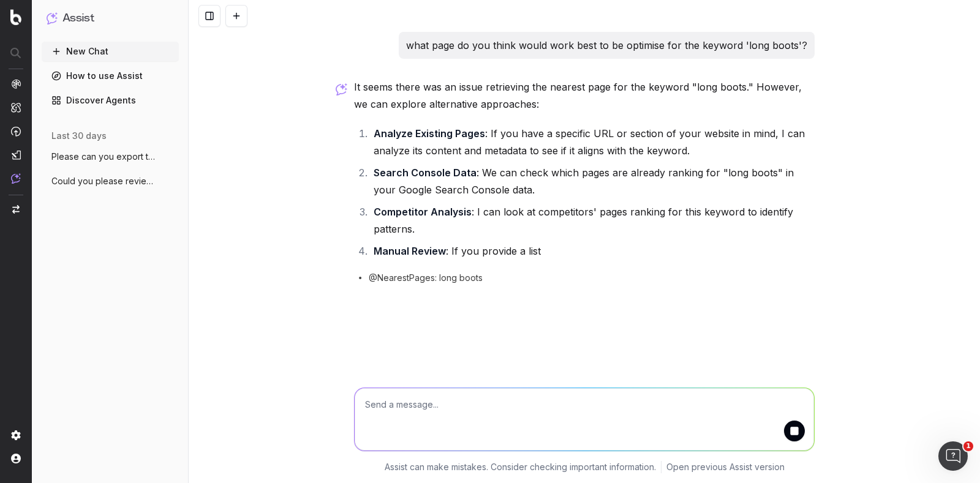  Describe the element at coordinates (593, 251) in the screenshot. I see `li: : If you provide a list` at that location.